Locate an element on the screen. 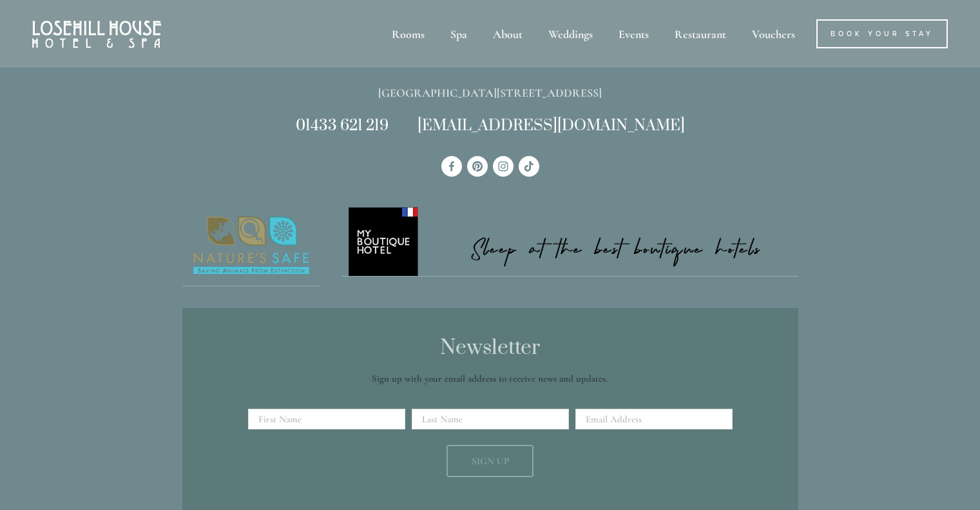  div: Weddings is located at coordinates (570, 33).